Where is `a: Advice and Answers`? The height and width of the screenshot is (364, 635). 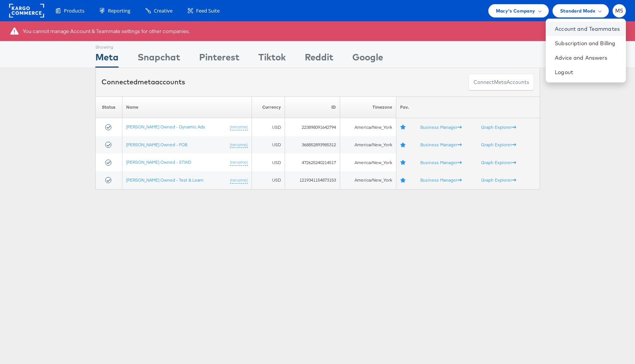
a: Advice and Answers is located at coordinates (587, 58).